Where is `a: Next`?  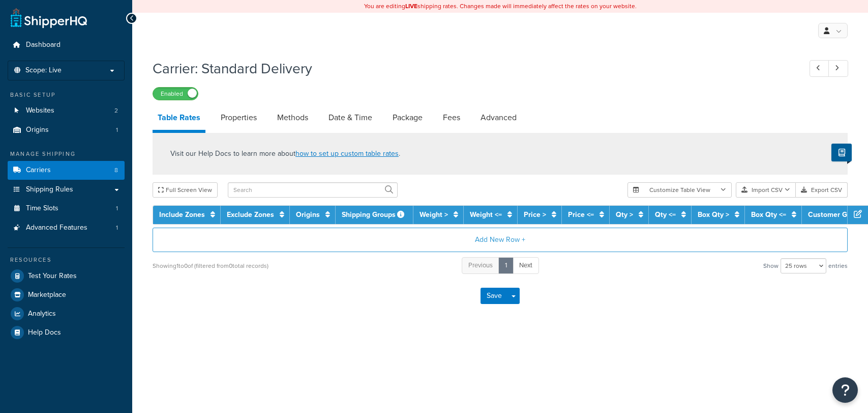
a: Next is located at coordinates (526, 265).